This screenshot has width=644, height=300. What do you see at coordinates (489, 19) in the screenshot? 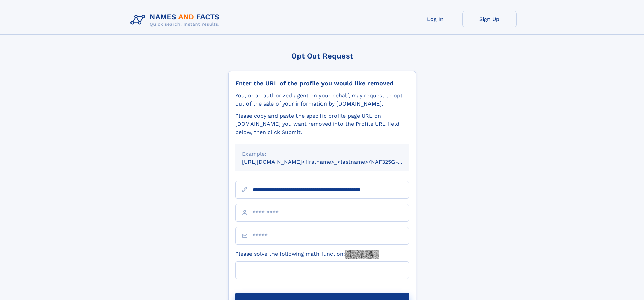
I see `a: Sign Up` at bounding box center [489, 19].